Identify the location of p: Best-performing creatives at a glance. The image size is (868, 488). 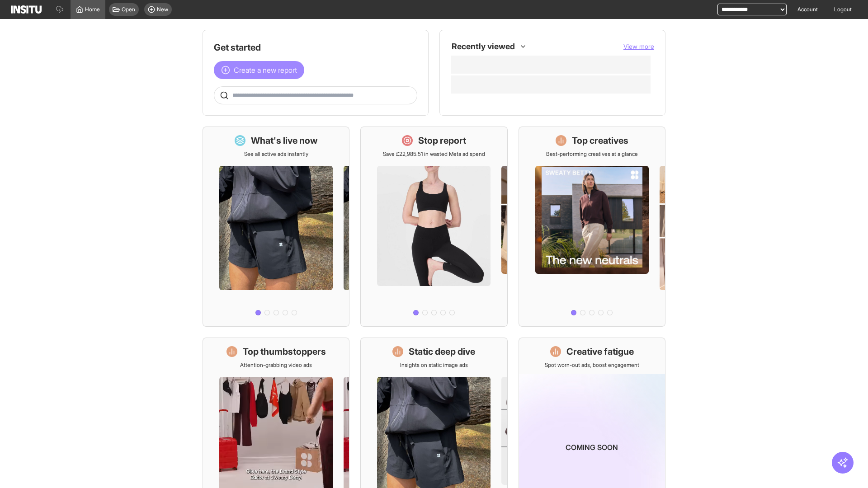
(592, 154).